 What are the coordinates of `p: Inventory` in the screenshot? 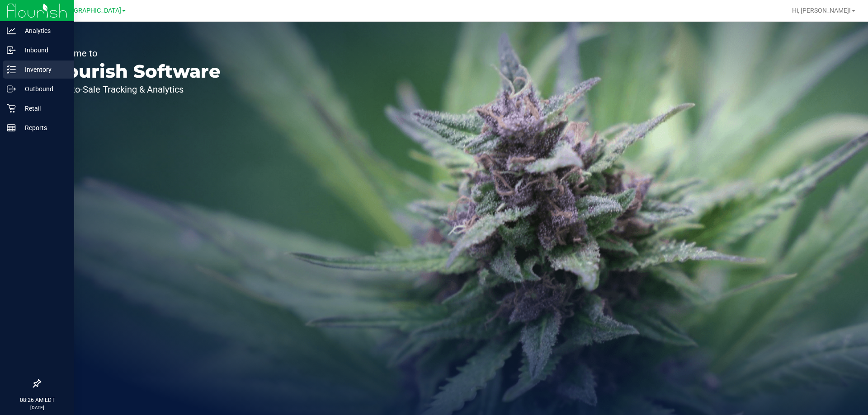 It's located at (43, 70).